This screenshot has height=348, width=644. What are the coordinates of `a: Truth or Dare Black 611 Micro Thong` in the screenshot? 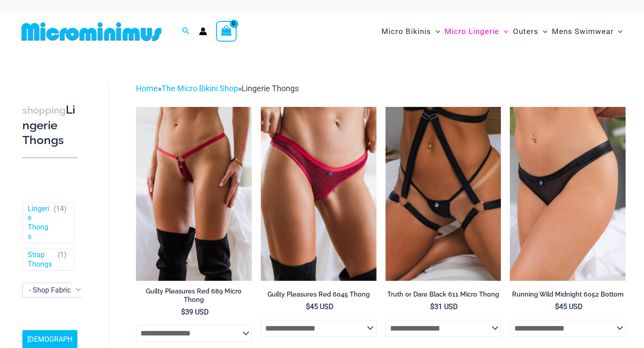 It's located at (443, 296).